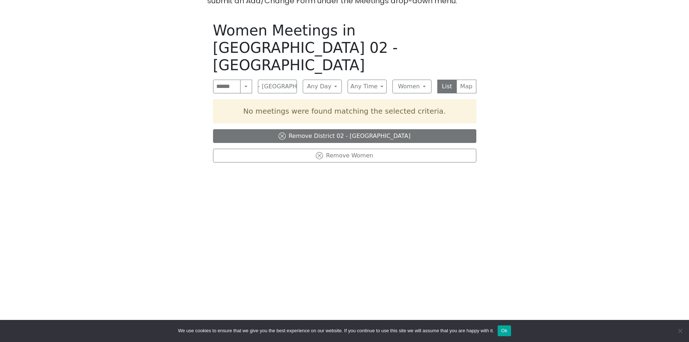 This screenshot has height=342, width=689. I want to click on button: List, so click(447, 86).